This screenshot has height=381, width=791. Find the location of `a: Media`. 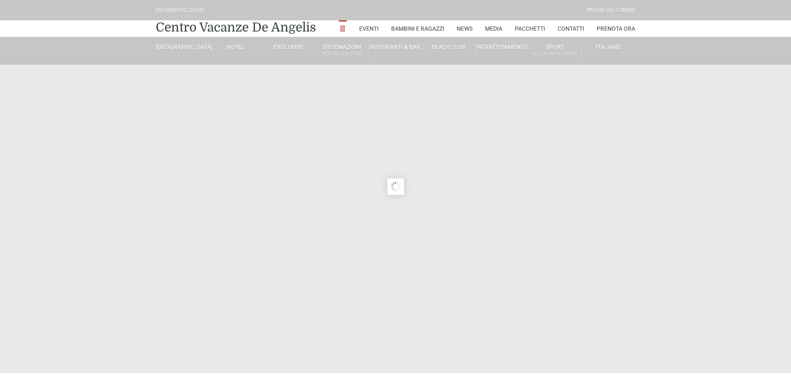

a: Media is located at coordinates (493, 29).